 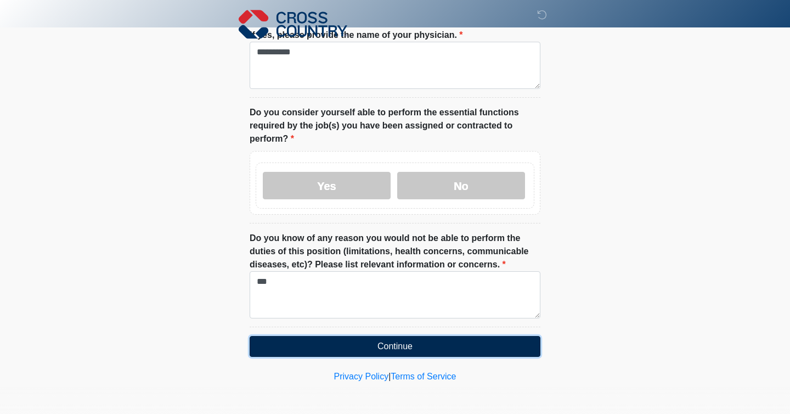 What do you see at coordinates (423, 376) in the screenshot?
I see `a: Terms of Service` at bounding box center [423, 376].